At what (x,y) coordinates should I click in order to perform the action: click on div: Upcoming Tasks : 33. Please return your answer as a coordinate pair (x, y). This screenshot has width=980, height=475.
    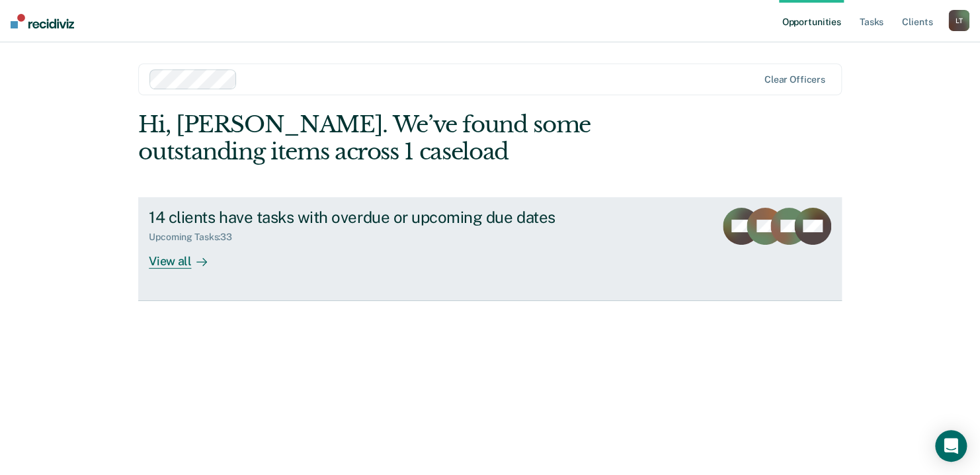
    Looking at the image, I should click on (196, 237).